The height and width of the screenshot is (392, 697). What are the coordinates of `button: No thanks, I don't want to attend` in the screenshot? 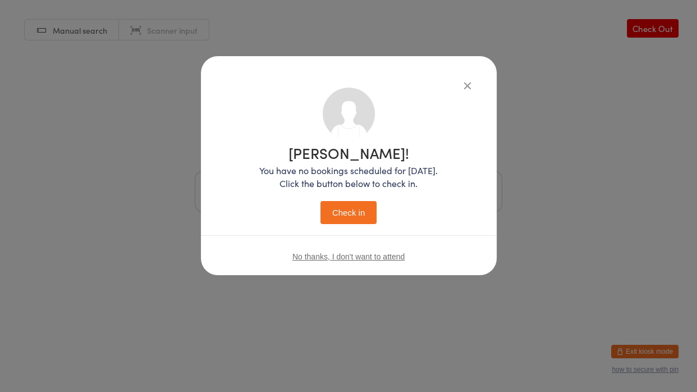 It's located at (349, 257).